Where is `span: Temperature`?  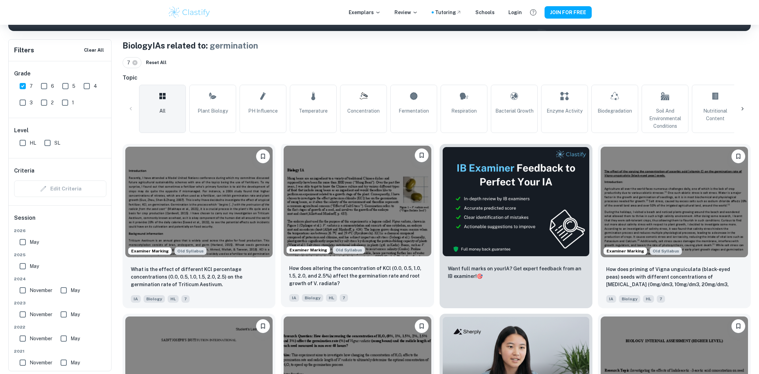 span: Temperature is located at coordinates (313, 111).